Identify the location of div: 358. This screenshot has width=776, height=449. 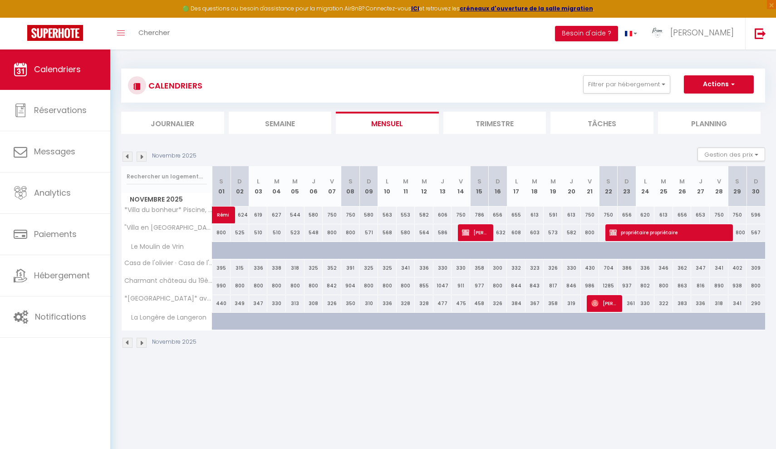
(553, 303).